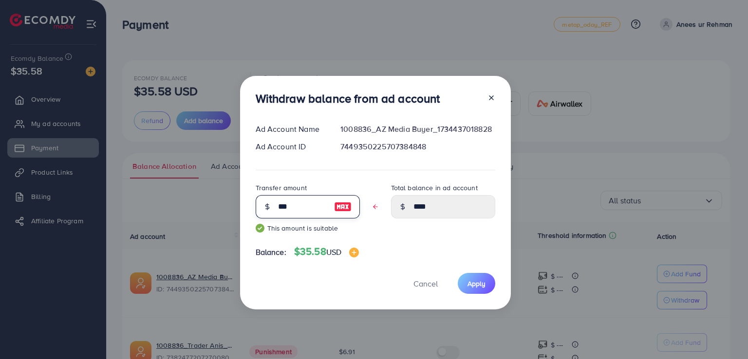 Image resolution: width=748 pixels, height=359 pixels. Describe the element at coordinates (476, 284) in the screenshot. I see `span: Apply` at that location.